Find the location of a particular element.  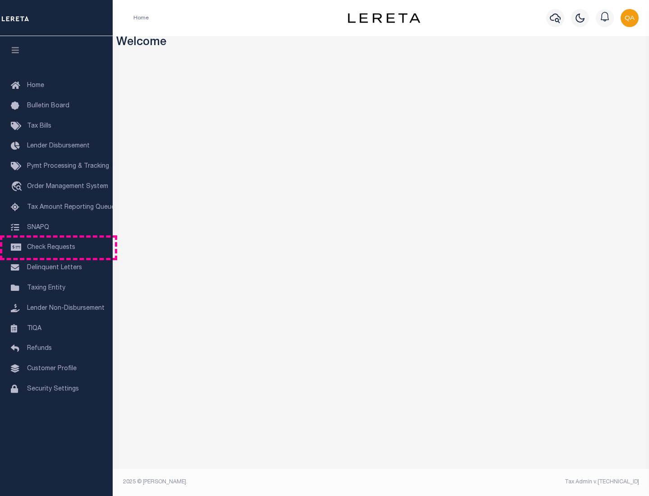

span: Pymt Processing & Tracking is located at coordinates (68, 166).